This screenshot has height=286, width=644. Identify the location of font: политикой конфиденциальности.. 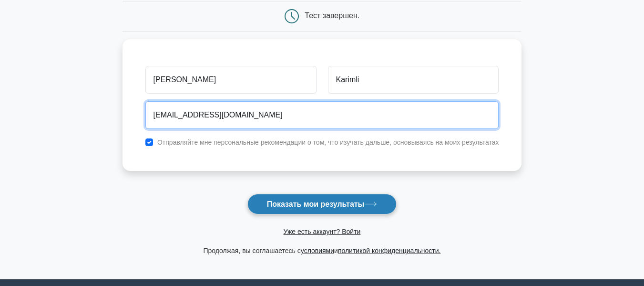
(390, 251).